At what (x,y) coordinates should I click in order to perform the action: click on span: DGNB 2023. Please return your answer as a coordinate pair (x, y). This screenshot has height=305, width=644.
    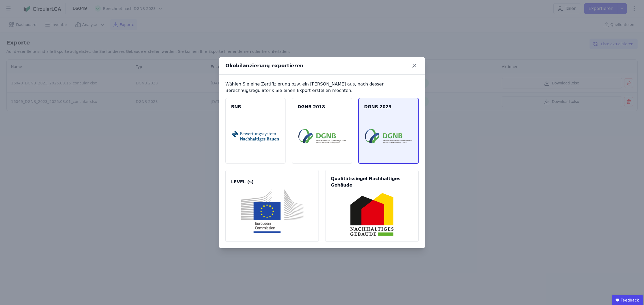
    Looking at the image, I should click on (389, 107).